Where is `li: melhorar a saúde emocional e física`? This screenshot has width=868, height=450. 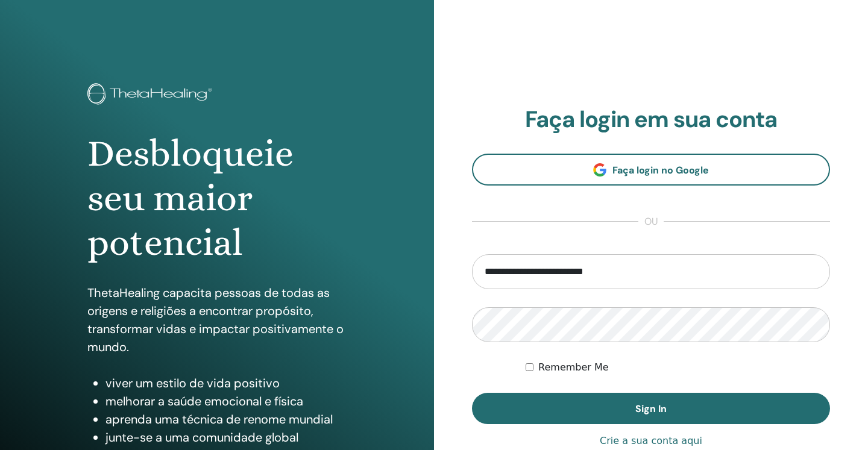 li: melhorar a saúde emocional e física is located at coordinates (226, 402).